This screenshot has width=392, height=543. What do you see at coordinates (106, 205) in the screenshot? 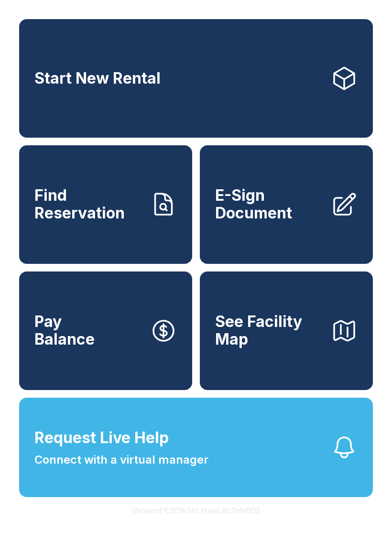
I see `a: Find Reservation` at bounding box center [106, 205].